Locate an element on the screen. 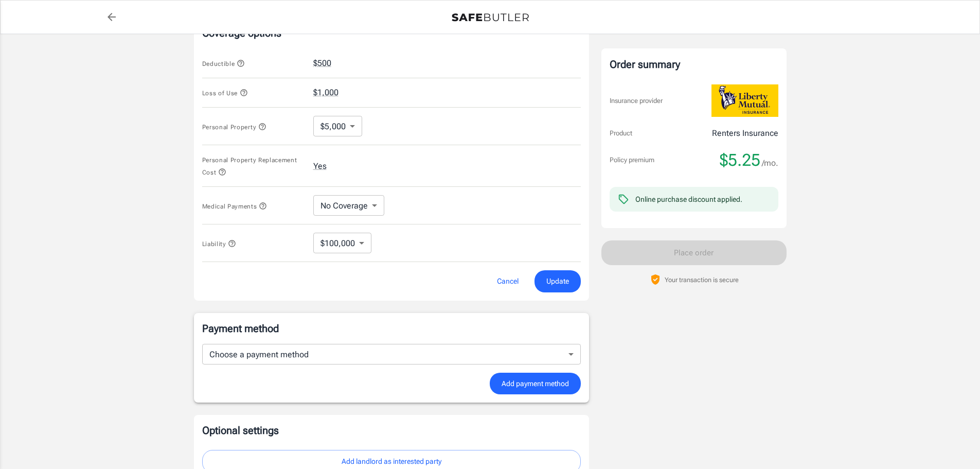 This screenshot has height=469, width=980. div: No Coverage is located at coordinates (349, 206).